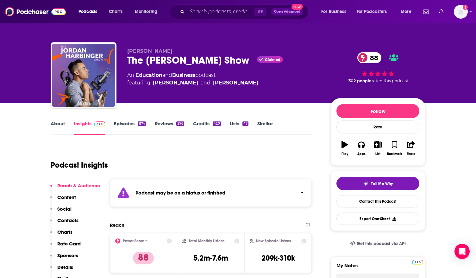 Image resolution: width=476 pixels, height=278 pixels. What do you see at coordinates (89, 128) in the screenshot?
I see `a: InsightsPodchaser Pro` at bounding box center [89, 128].